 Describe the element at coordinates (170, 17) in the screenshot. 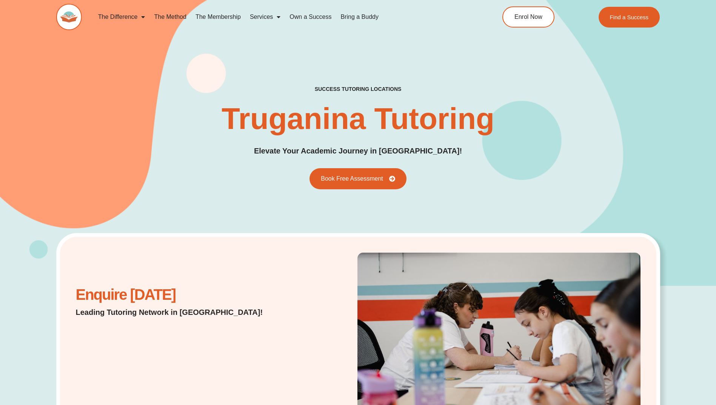

I see `a: The Method` at that location.